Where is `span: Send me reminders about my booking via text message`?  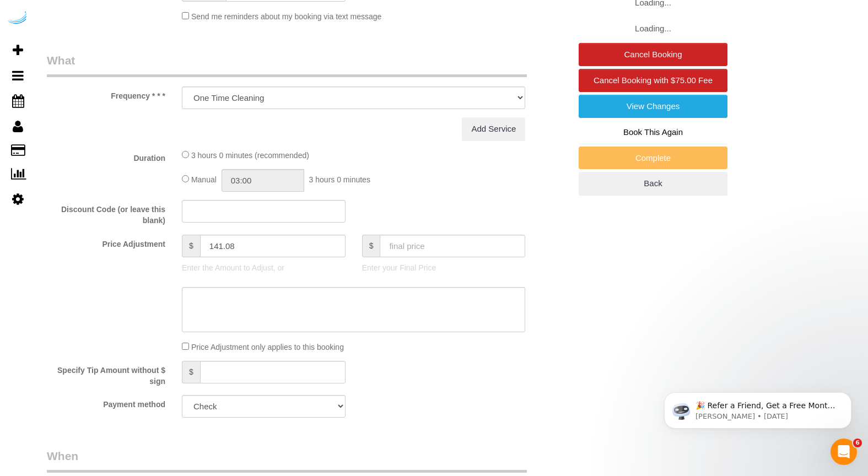 span: Send me reminders about my booking via text message is located at coordinates (287, 17).